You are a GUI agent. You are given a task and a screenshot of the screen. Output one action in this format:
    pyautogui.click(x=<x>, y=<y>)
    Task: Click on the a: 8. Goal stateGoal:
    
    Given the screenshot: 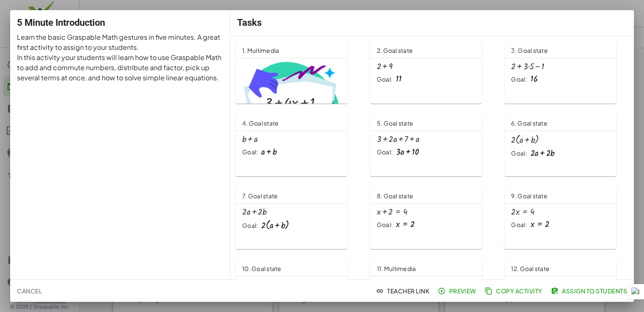 What is the action you would take?
    pyautogui.click(x=433, y=218)
    